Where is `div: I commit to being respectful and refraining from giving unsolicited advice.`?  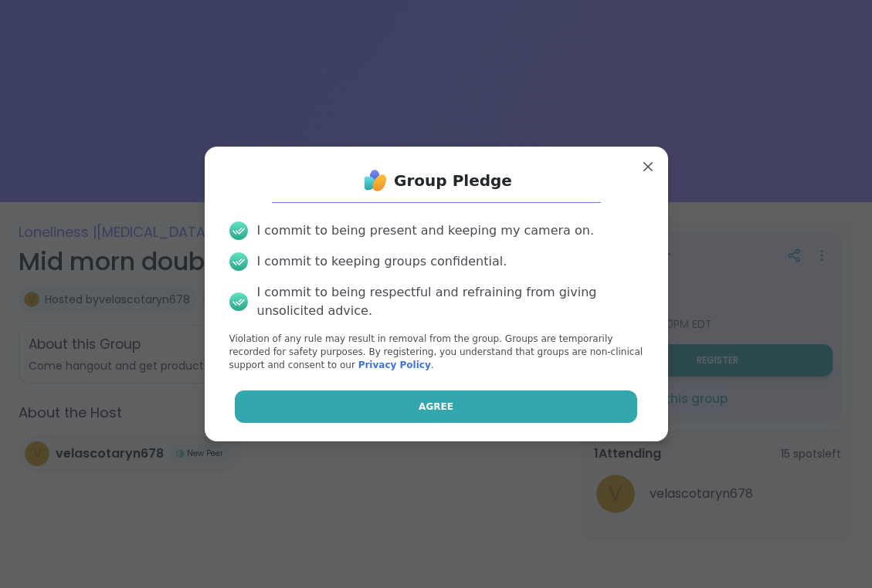 div: I commit to being respectful and refraining from giving unsolicited advice. is located at coordinates (450, 302).